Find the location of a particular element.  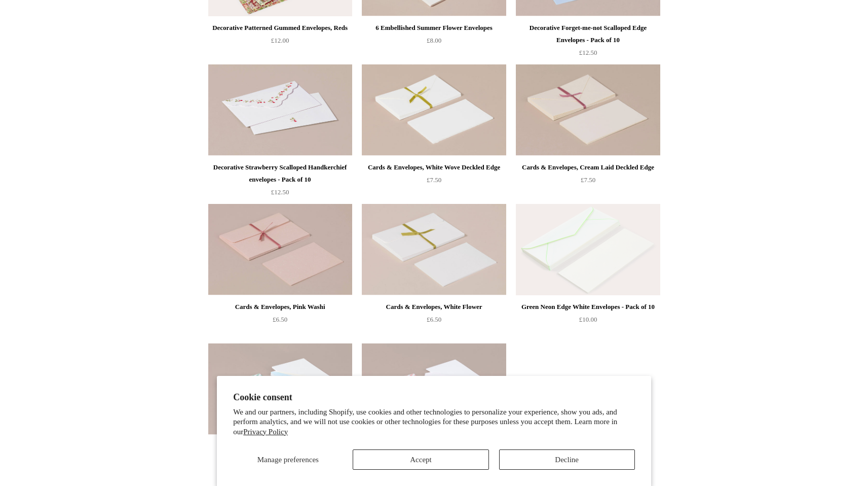

a: Decorative Strawberry Scalloped Handkerchief envelopes - Pack of 10 £12.50 is located at coordinates (280, 182).